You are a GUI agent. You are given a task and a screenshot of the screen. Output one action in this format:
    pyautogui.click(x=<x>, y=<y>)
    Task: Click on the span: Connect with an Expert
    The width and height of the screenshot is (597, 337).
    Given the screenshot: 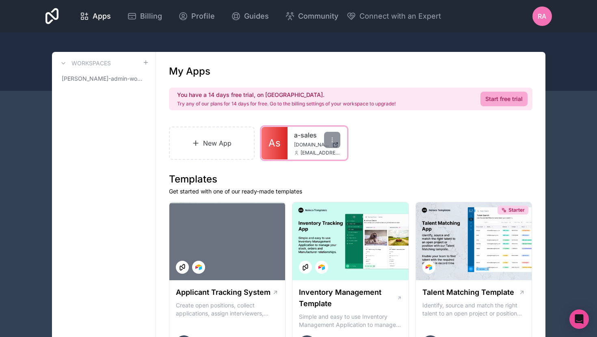 What is the action you would take?
    pyautogui.click(x=400, y=16)
    